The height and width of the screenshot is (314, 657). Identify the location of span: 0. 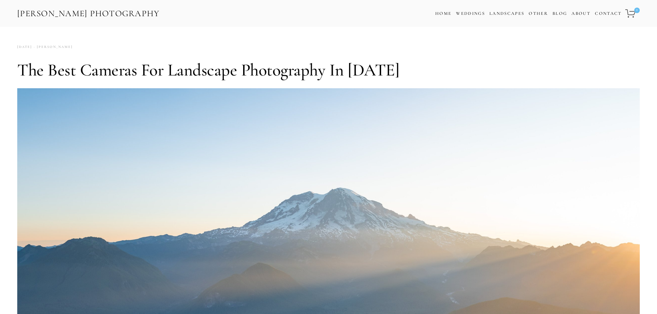
(637, 10).